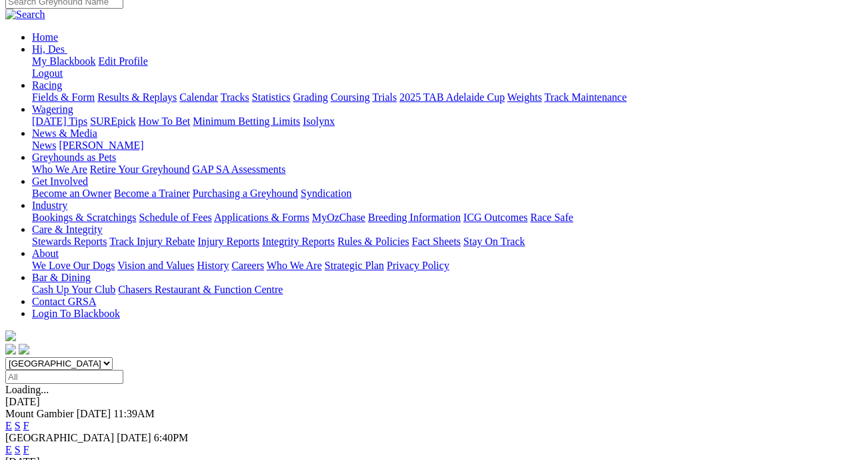  Describe the element at coordinates (71, 193) in the screenshot. I see `a: Become an Owner` at that location.